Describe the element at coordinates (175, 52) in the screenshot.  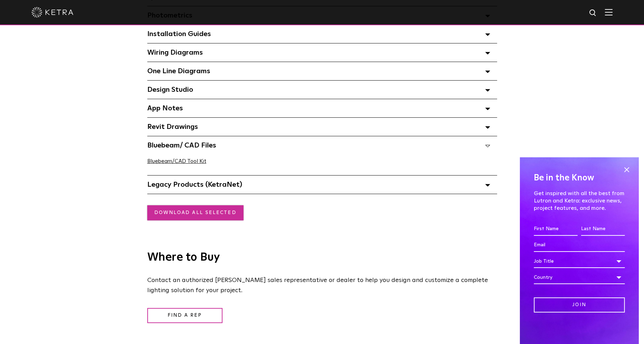
I see `span: Wiring Diagrams` at that location.